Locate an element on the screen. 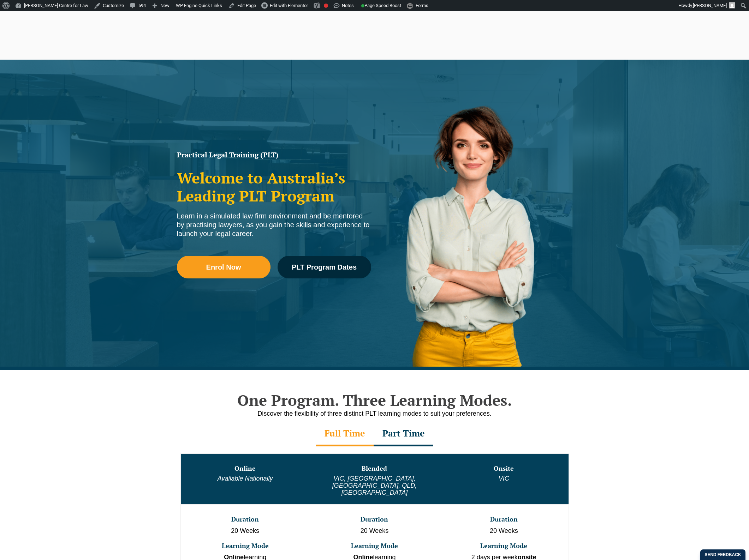  span: Edit with Elementor is located at coordinates (289, 5).